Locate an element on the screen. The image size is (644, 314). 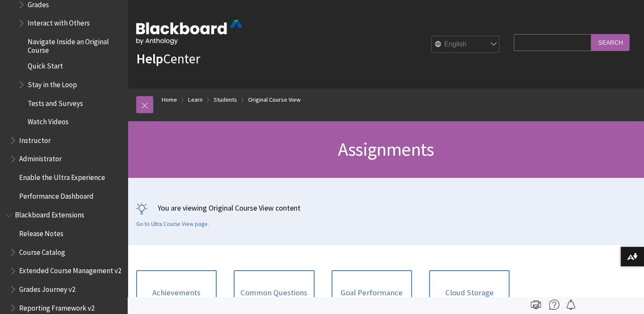
img: Blackboard by Anthology is located at coordinates (189, 32).